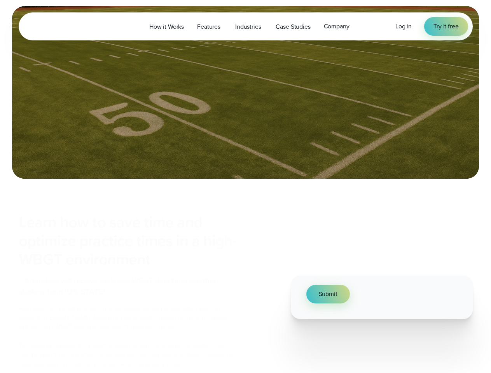 This screenshot has width=491, height=373. Describe the element at coordinates (328, 294) in the screenshot. I see `button: Submit` at that location.